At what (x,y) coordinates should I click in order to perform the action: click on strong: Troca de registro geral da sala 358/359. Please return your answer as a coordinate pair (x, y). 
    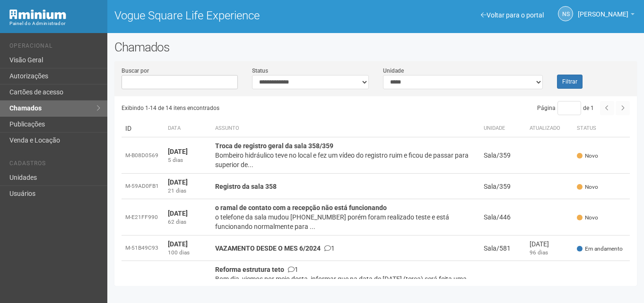
    Looking at the image, I should click on (275, 146).